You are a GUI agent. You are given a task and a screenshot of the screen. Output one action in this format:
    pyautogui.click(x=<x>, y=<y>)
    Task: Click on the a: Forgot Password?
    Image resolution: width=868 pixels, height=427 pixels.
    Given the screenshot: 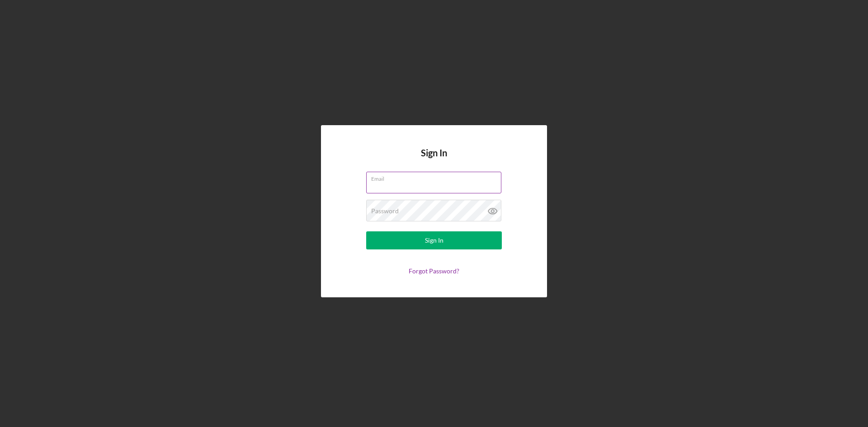 What is the action you would take?
    pyautogui.click(x=434, y=270)
    